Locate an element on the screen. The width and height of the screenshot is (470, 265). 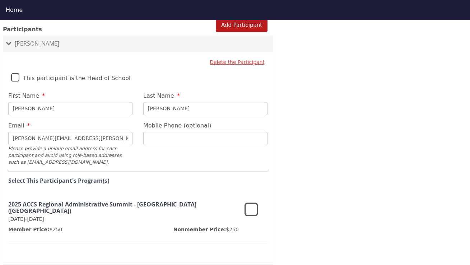
span: Email is located at coordinates (16, 125).